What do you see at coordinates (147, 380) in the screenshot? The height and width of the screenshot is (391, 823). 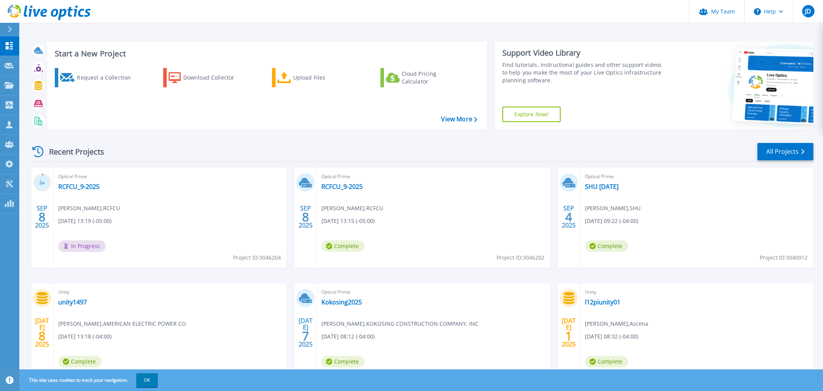 I see `button: OK` at bounding box center [147, 380].